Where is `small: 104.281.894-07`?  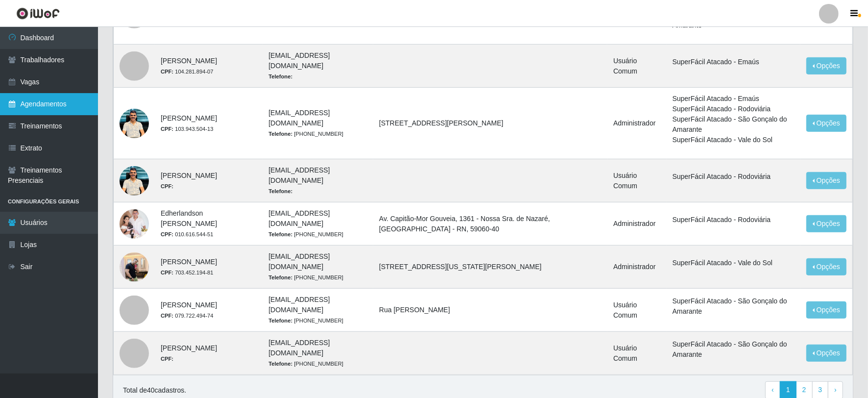 small: 104.281.894-07 is located at coordinates (187, 71).